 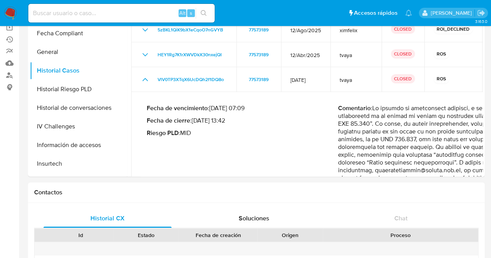 I want to click on button: Historial Riesgo PLD, so click(x=78, y=89).